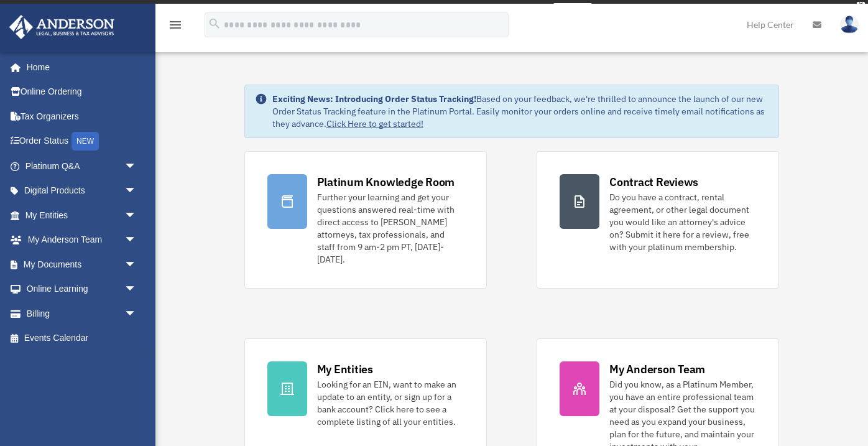 Image resolution: width=868 pixels, height=446 pixels. Describe the element at coordinates (391, 403) in the screenshot. I see `div: Looking for an EIN, want to make an update to an entity, or sign up for a bank account? Click her...` at that location.